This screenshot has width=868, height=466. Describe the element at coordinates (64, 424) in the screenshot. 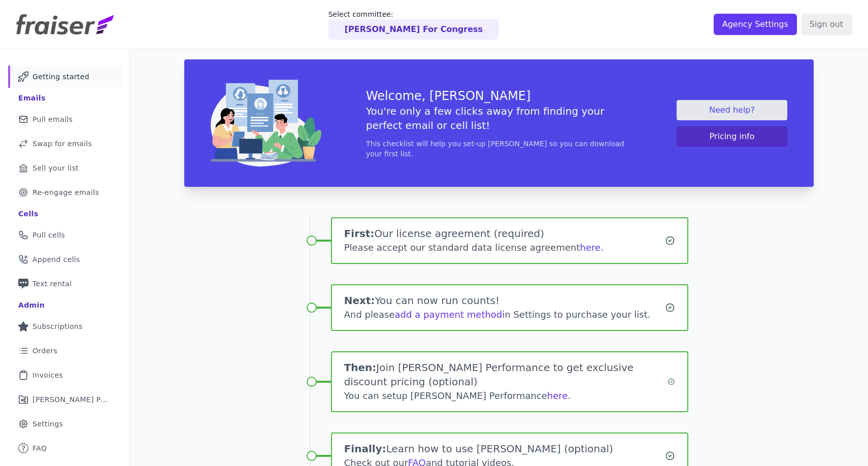

I see `a: Settings` at that location.